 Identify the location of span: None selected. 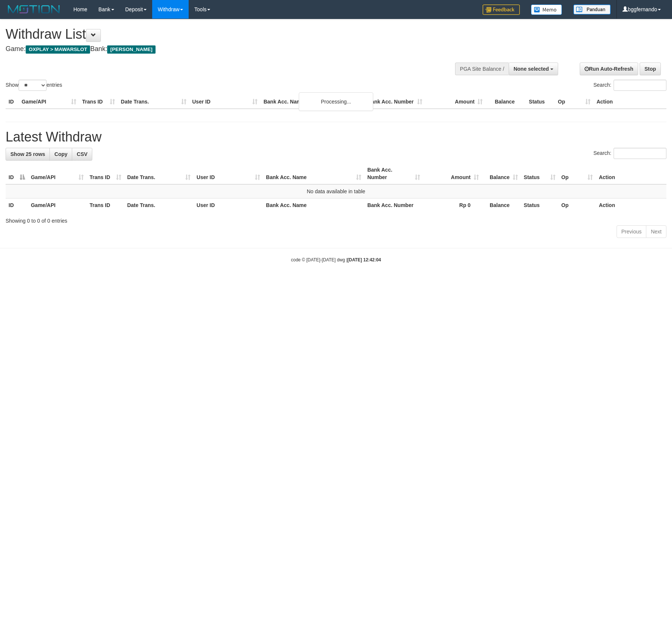
(531, 69).